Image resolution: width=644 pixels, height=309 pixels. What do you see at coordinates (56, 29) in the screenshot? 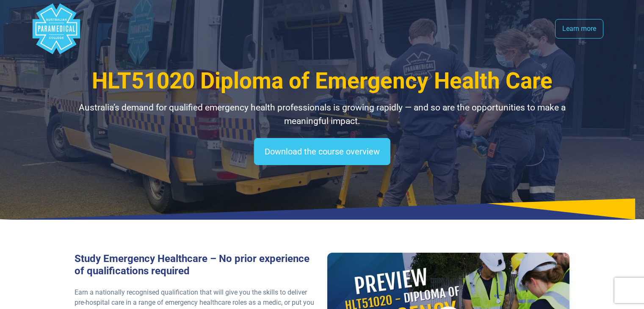
I see `div: Australian Paramedical College` at bounding box center [56, 29].